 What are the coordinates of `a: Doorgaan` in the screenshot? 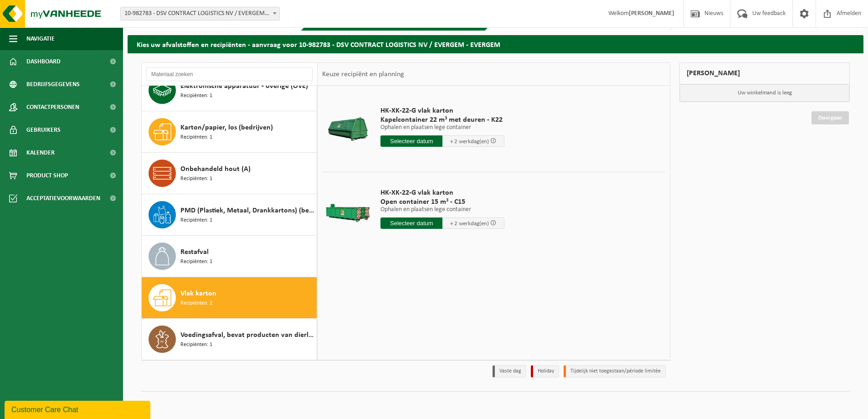 It's located at (830, 117).